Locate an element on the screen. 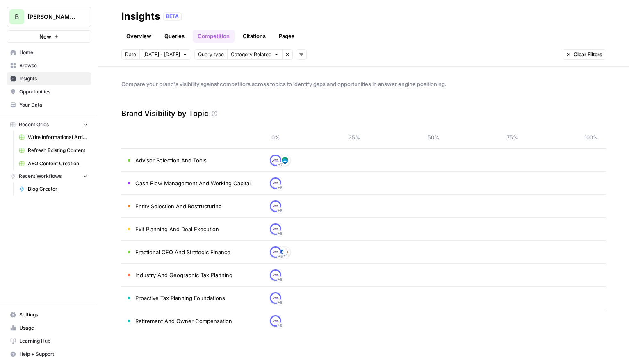  span: 100% is located at coordinates (591, 137).